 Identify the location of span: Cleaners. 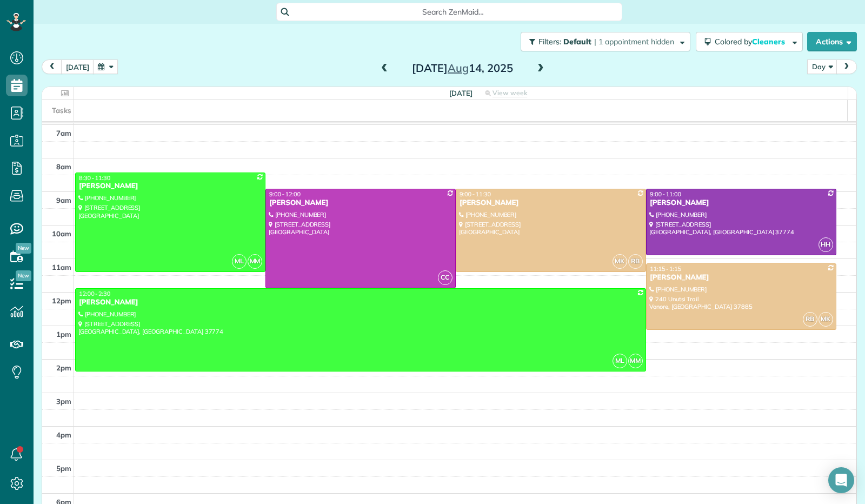
(769, 41).